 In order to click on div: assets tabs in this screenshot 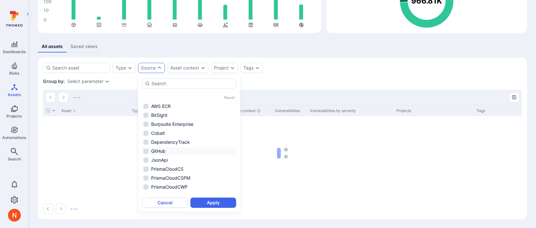, I will do `click(282, 46)`.